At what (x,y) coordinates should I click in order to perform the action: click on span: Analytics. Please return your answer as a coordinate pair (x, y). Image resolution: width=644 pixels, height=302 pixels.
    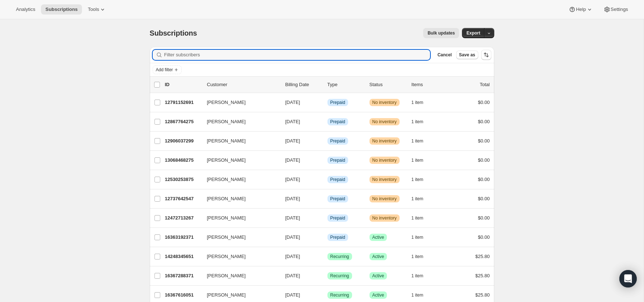
    Looking at the image, I should click on (26, 10).